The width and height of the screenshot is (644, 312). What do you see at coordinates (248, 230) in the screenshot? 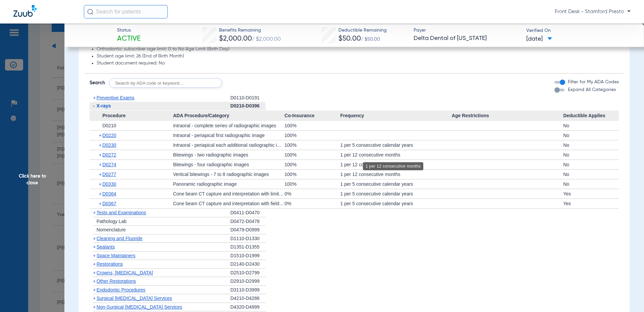
I see `div: D0479-D0999` at bounding box center [248, 230].